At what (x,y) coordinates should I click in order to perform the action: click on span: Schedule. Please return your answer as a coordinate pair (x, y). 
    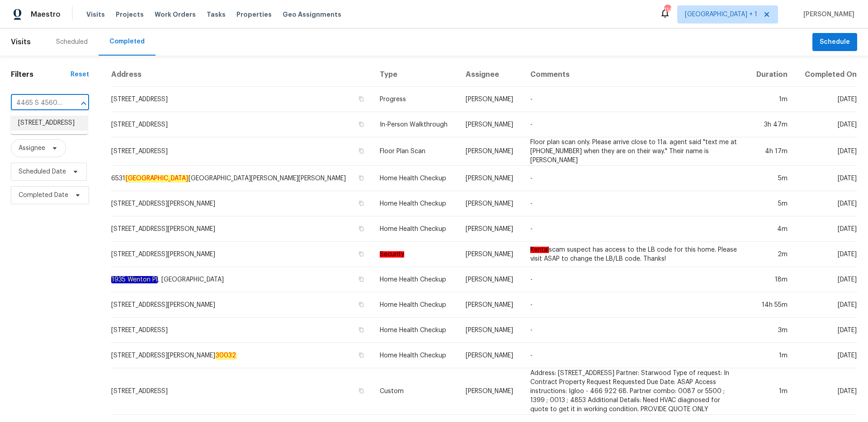
    Looking at the image, I should click on (834, 42).